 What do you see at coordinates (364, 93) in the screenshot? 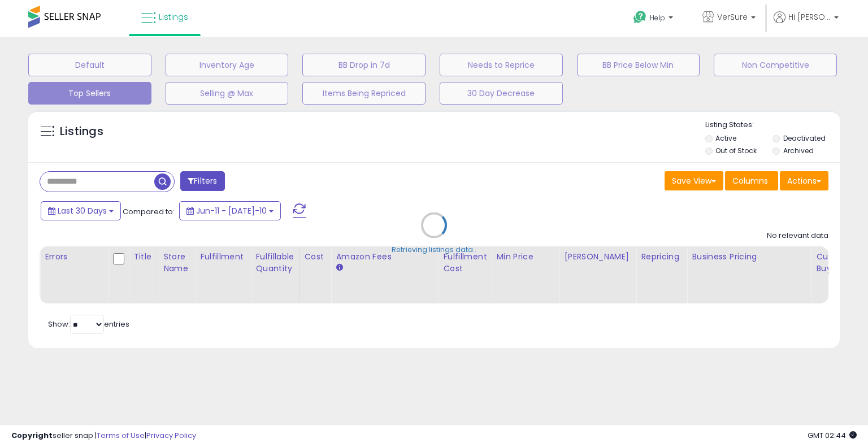
I see `button: Items Being Repriced` at bounding box center [364, 93].